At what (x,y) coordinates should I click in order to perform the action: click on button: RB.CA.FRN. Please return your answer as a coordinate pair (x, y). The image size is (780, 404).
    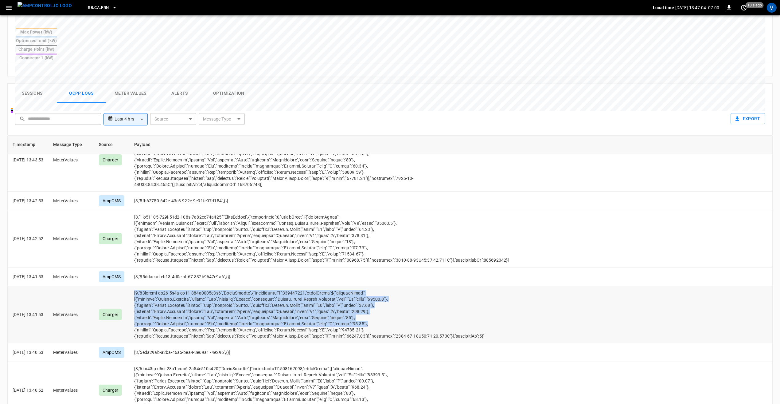
    Looking at the image, I should click on (102, 8).